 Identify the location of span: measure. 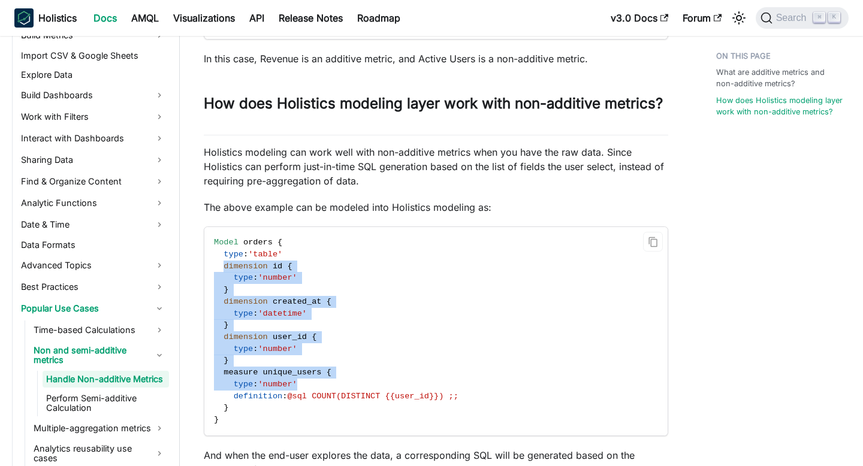
(240, 372).